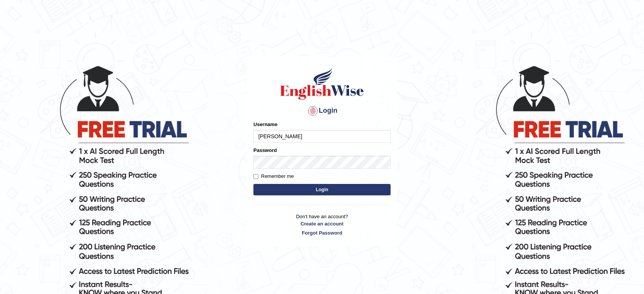 Image resolution: width=644 pixels, height=294 pixels. What do you see at coordinates (322, 225) in the screenshot?
I see `p: Don't have an account?` at bounding box center [322, 225].